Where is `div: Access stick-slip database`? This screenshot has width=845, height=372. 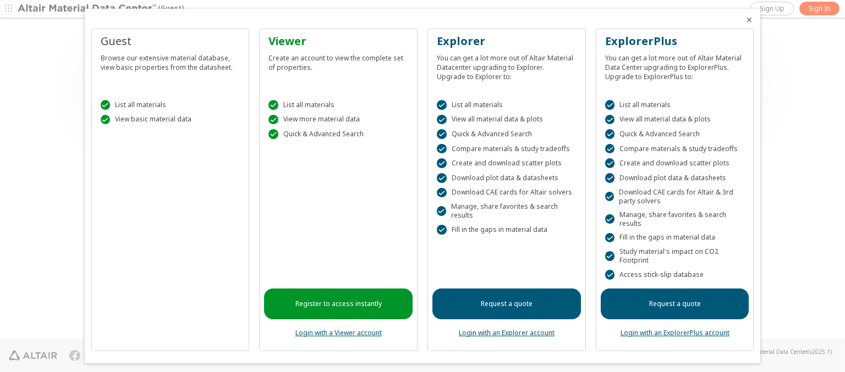
div: Access stick-slip database is located at coordinates (675, 275).